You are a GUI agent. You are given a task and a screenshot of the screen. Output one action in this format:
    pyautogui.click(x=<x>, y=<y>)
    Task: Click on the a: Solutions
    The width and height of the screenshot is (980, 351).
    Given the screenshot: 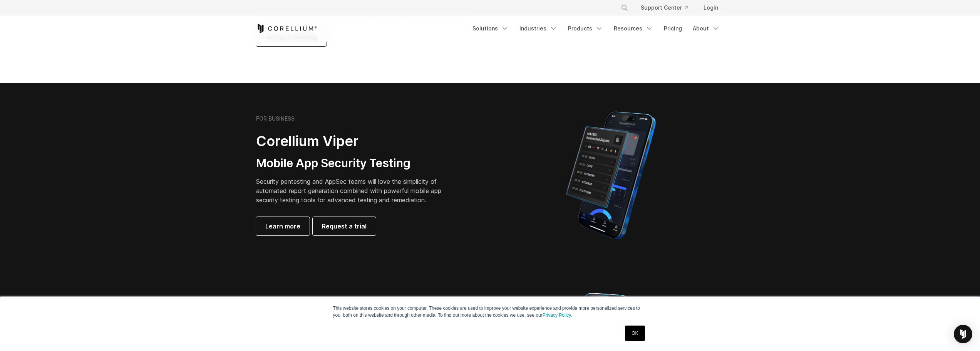 What is the action you would take?
    pyautogui.click(x=491, y=28)
    